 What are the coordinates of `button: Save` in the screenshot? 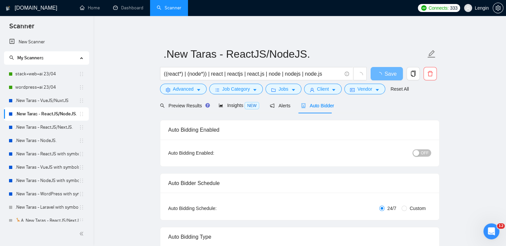 It's located at (387, 74).